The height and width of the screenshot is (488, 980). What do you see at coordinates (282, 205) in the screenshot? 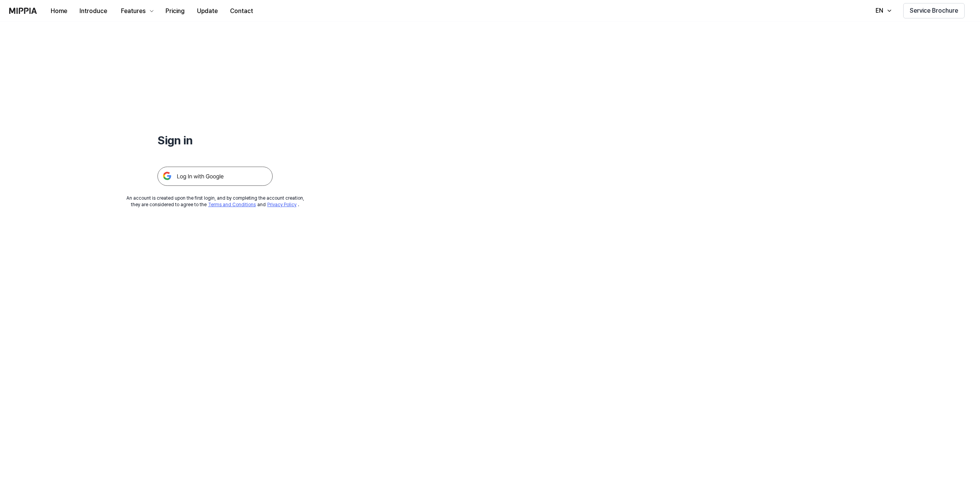
I see `a: Privacy Policy` at bounding box center [282, 205].